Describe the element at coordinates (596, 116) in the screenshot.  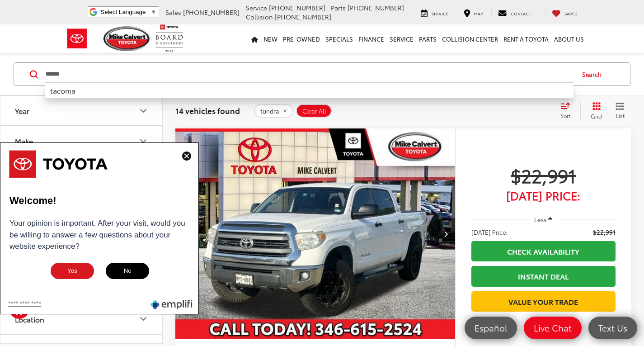
I see `span: Grid` at that location.